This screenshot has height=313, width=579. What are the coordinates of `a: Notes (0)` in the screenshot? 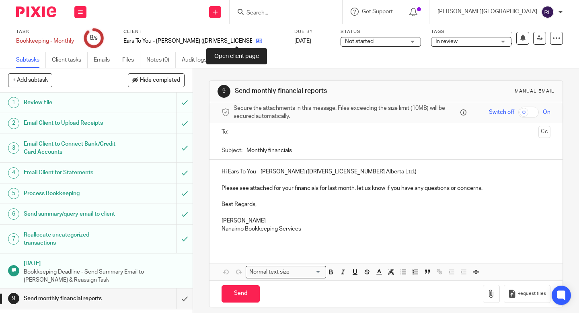 It's located at (161, 60).